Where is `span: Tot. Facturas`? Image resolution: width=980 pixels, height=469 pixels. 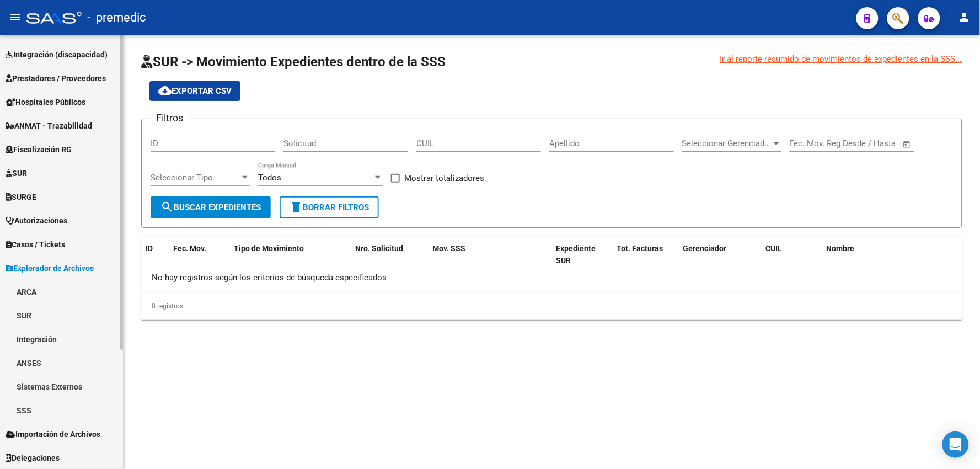
span: Tot. Facturas is located at coordinates (641, 248).